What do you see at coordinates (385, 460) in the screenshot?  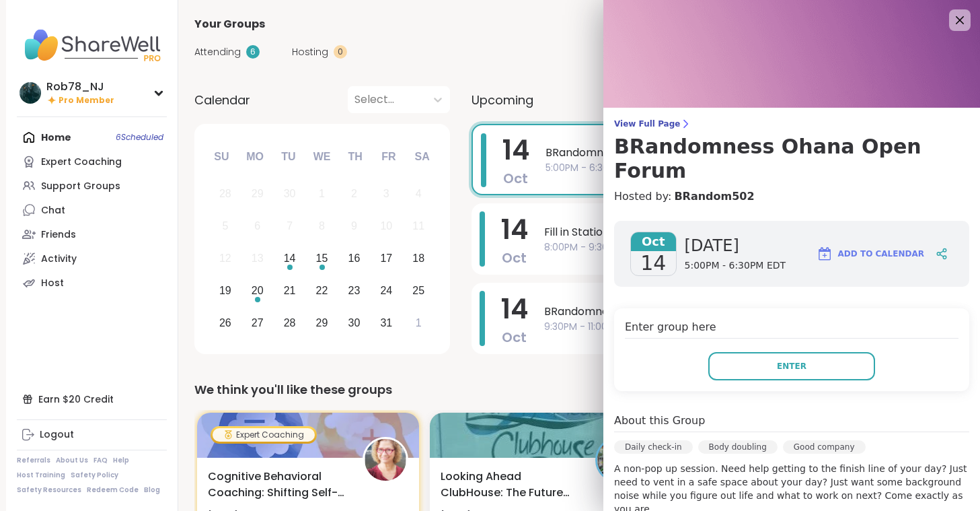 I see `img: Fausta` at bounding box center [385, 460].